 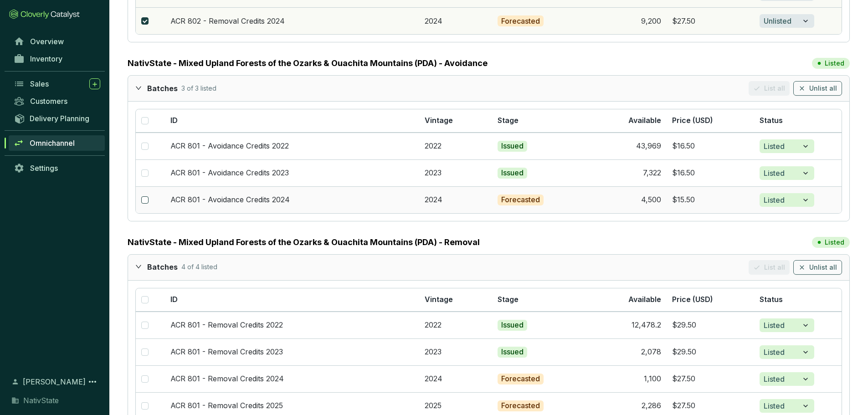 What do you see at coordinates (199, 267) in the screenshot?
I see `p: 4 of 4 listed` at bounding box center [199, 267].